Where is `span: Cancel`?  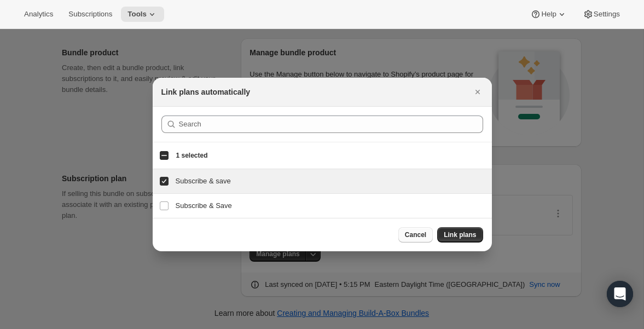
span: Cancel is located at coordinates (415, 235).